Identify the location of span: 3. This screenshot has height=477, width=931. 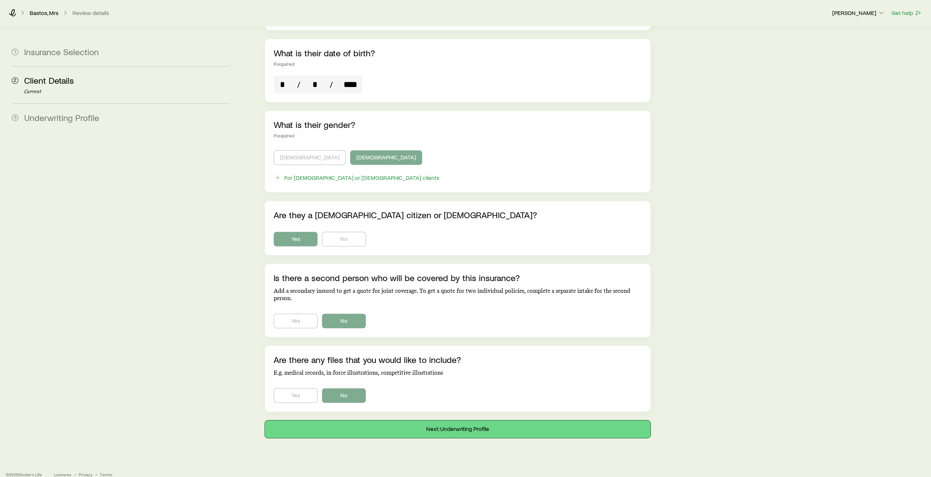
(15, 118).